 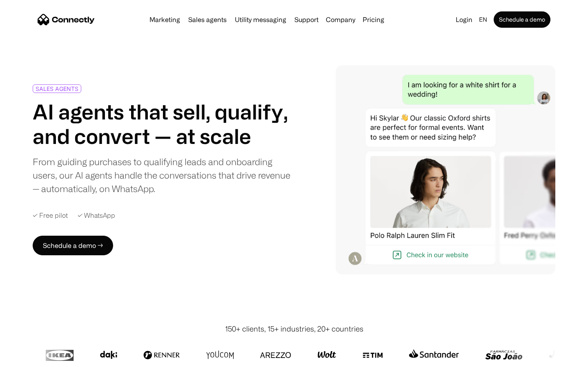 What do you see at coordinates (294, 329) in the screenshot?
I see `div: 150+ clients, 15+ industries, 20+ countries` at bounding box center [294, 329].